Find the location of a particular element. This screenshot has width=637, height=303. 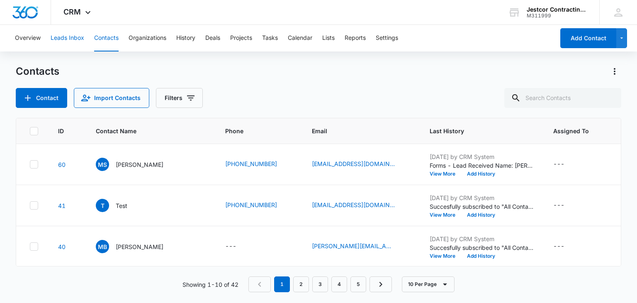

div: Phone - (970) 555-5555 - Select to Edit Field is located at coordinates (258, 205).